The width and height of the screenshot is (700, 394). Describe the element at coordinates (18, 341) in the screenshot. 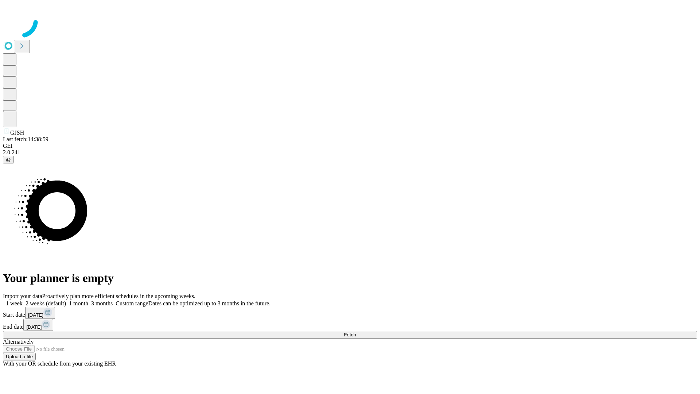

I see `span: Alternatively` at that location.